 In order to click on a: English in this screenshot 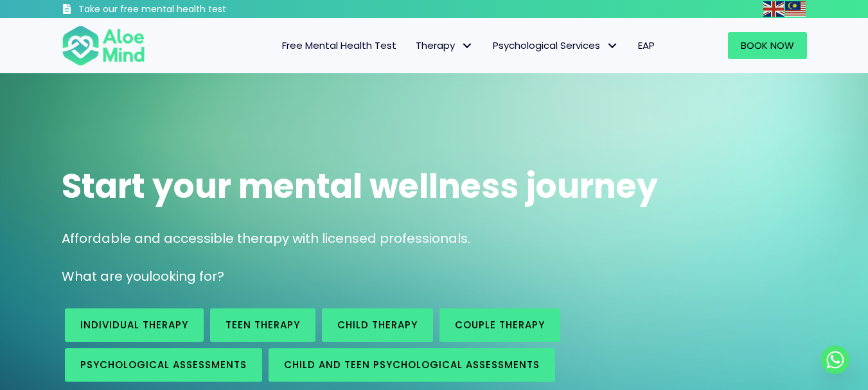, I will do `click(774, 8)`.